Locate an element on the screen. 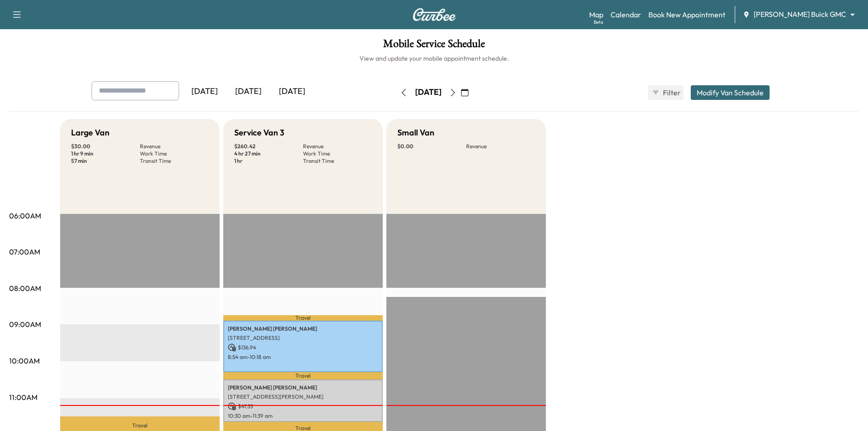 The height and width of the screenshot is (431, 868). p: 4 hr 27 min is located at coordinates (268, 154).